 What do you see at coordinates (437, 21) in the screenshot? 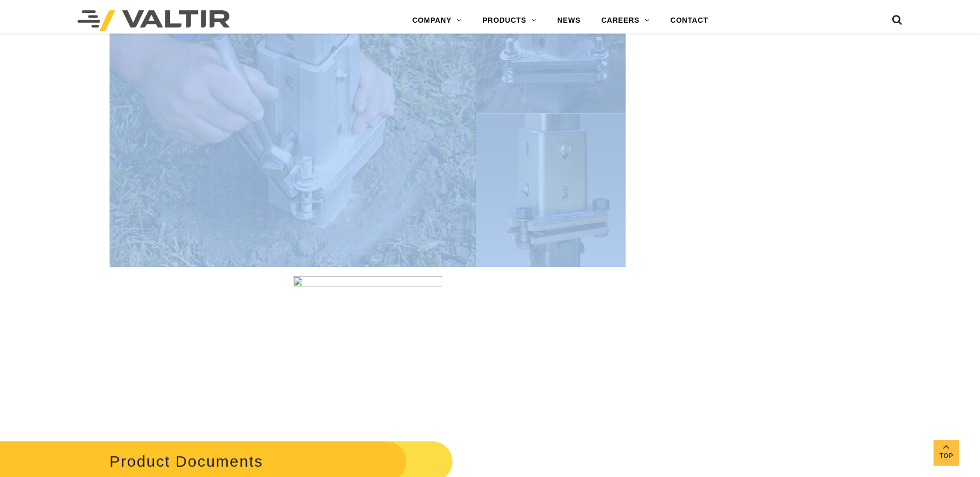
I see `a: COMPANY` at bounding box center [437, 21].